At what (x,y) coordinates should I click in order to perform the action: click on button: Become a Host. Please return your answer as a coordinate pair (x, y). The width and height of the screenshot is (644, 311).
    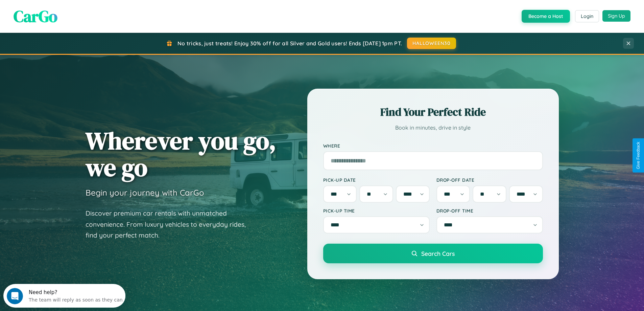
    Looking at the image, I should click on (545, 16).